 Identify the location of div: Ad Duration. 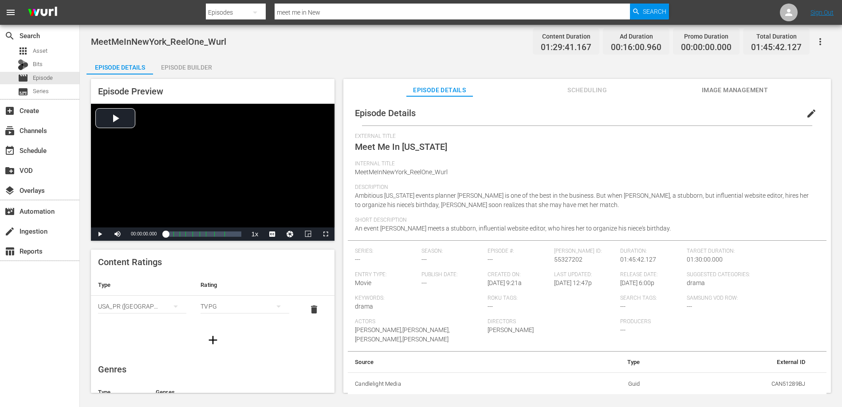
(636, 36).